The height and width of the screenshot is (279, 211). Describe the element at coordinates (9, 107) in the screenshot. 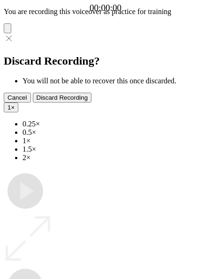

I see `span: 1` at that location.